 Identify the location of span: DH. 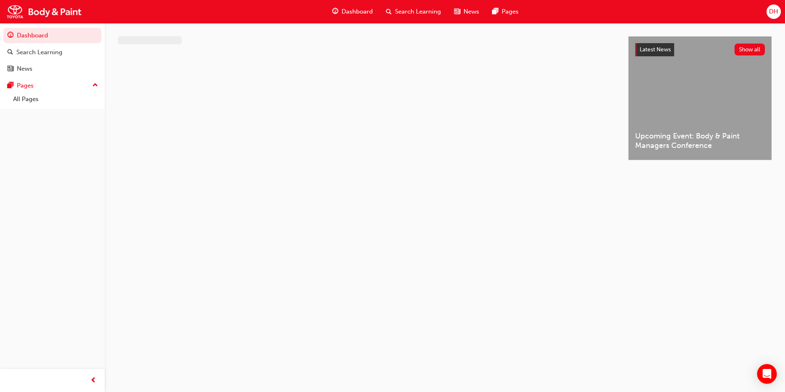
(773, 11).